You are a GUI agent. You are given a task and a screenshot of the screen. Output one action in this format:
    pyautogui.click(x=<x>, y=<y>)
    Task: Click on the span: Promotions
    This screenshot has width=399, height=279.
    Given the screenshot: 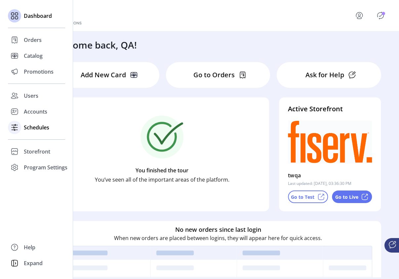 What is the action you would take?
    pyautogui.click(x=39, y=72)
    